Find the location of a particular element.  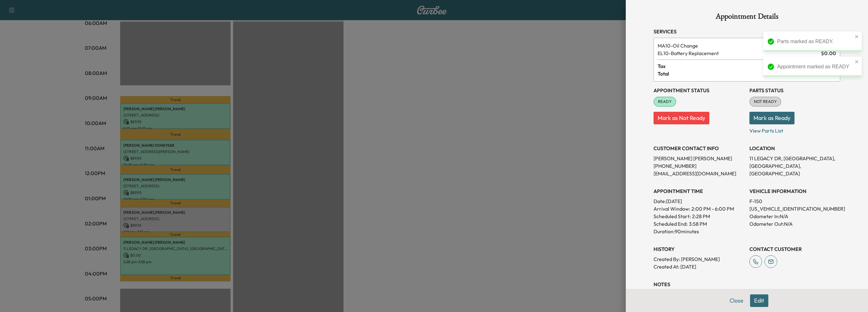

button: Mark as Ready is located at coordinates (772, 118).